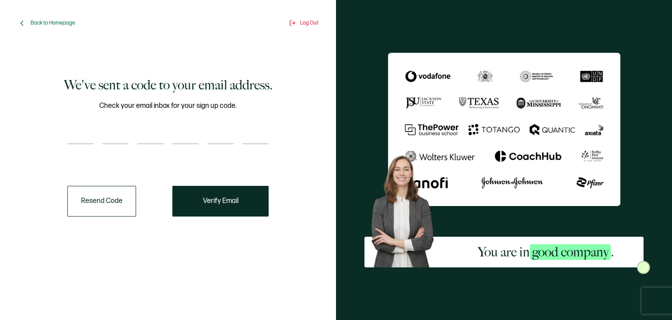 The width and height of the screenshot is (672, 320). I want to click on span: Verify Email, so click(221, 201).